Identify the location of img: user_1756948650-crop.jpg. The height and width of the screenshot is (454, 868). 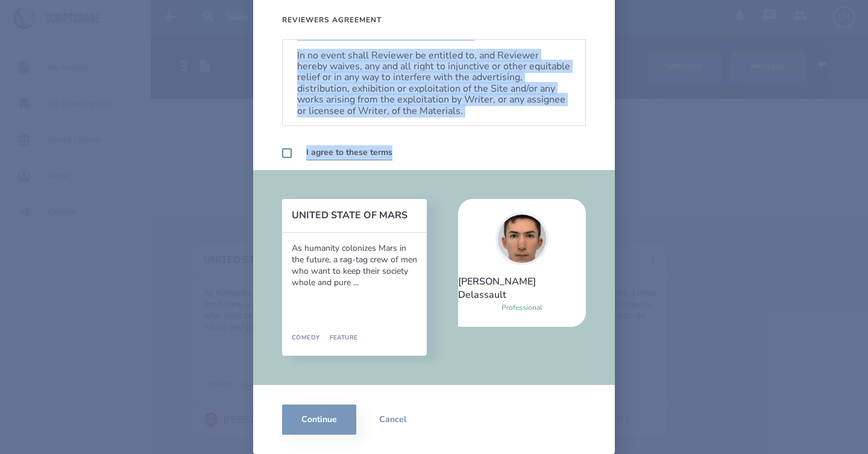
(522, 239).